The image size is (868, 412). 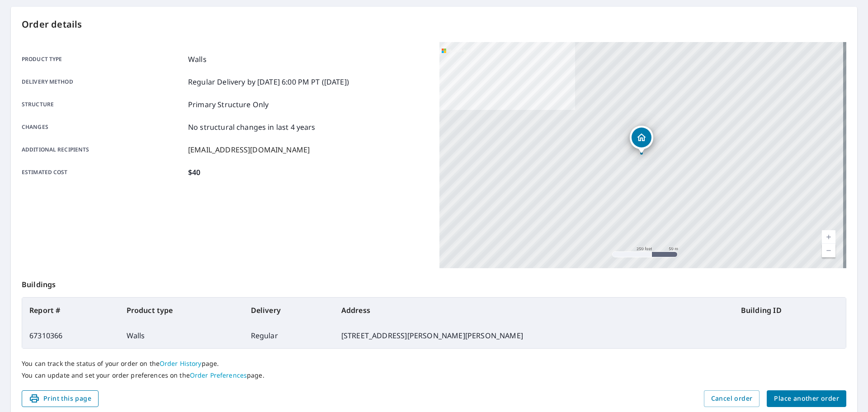 What do you see at coordinates (534, 310) in the screenshot?
I see `th: Address` at bounding box center [534, 310].